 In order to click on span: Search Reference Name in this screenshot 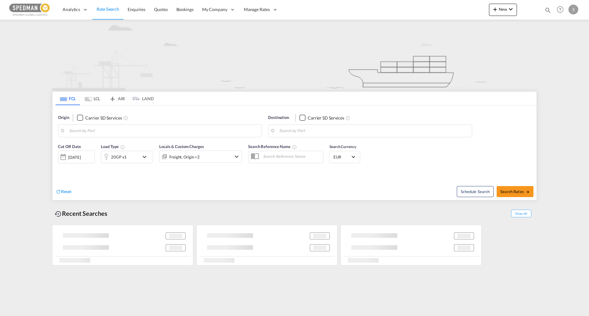, I will do `click(272, 147)`.